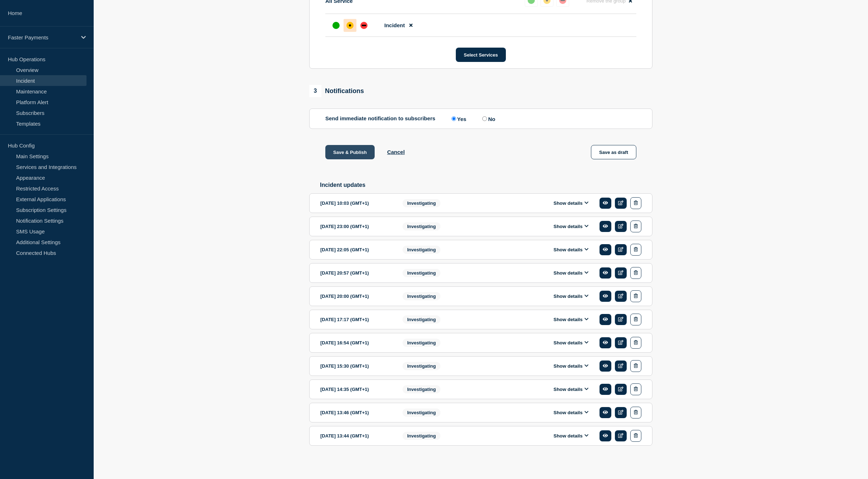  What do you see at coordinates (337, 91) in the screenshot?
I see `div: Notifications` at bounding box center [337, 91].